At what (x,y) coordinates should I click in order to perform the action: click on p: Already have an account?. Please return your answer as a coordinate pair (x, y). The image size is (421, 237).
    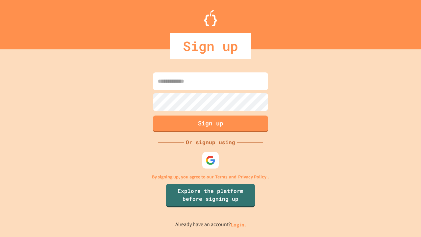
    Looking at the image, I should click on (211, 224).